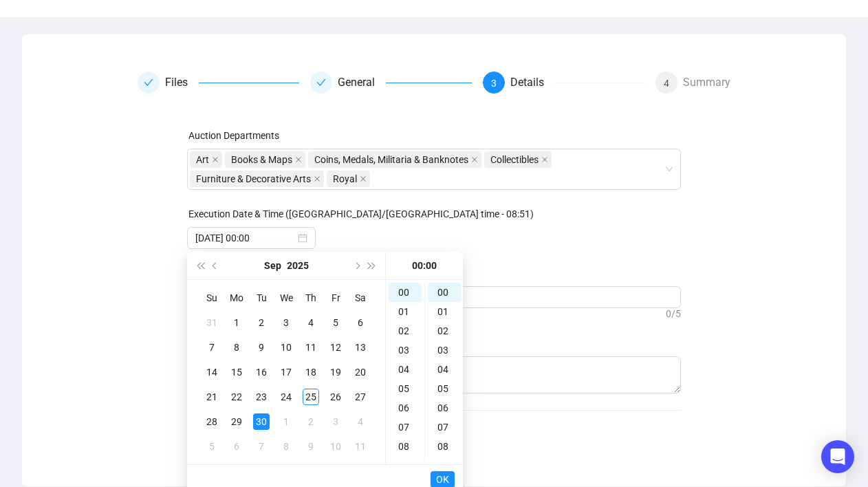 The width and height of the screenshot is (868, 487). What do you see at coordinates (262, 397) in the screenshot?
I see `td: 2025-09-23` at bounding box center [262, 397].